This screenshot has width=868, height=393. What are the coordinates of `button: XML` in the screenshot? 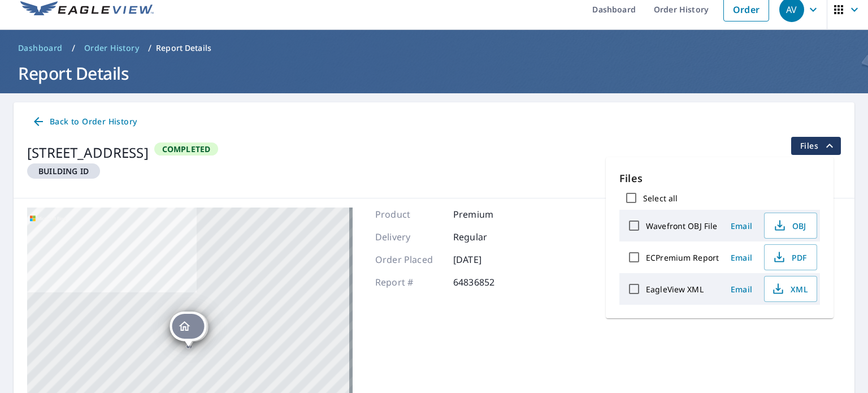 It's located at (791, 289).